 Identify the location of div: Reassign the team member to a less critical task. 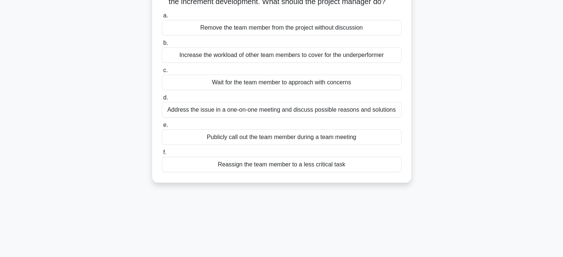
(282, 165).